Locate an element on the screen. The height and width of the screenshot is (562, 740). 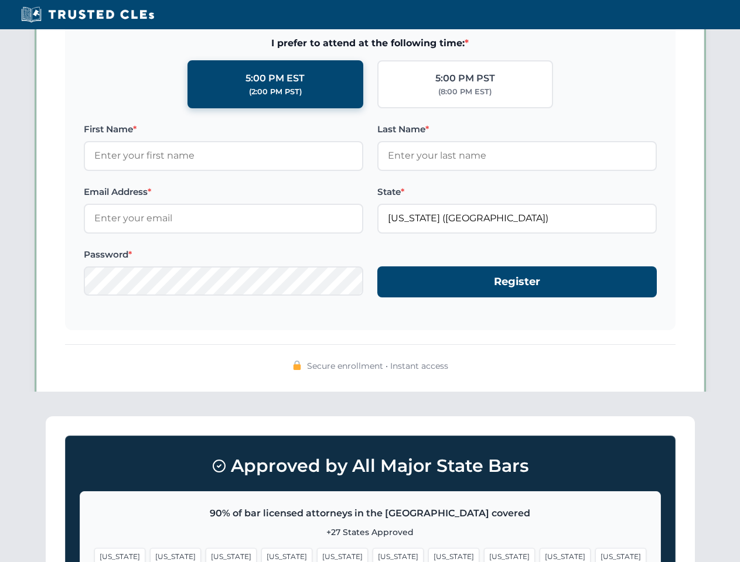
span: I prefer to attend at the following time: is located at coordinates (370, 43).